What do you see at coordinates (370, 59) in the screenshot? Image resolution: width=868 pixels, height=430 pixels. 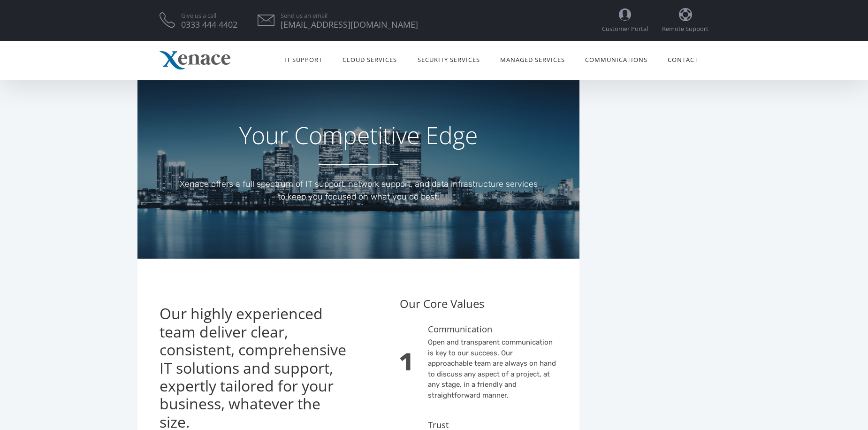 I see `a: Cloud Services` at bounding box center [370, 59].